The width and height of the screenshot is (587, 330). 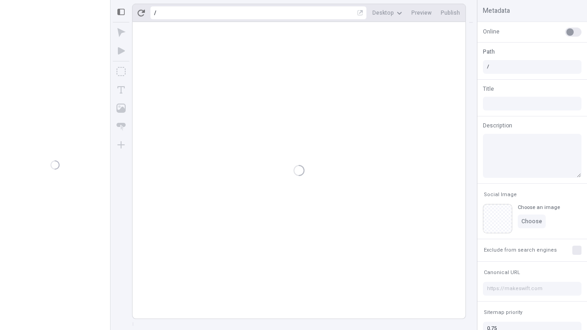 What do you see at coordinates (121, 108) in the screenshot?
I see `button: Image` at bounding box center [121, 108].